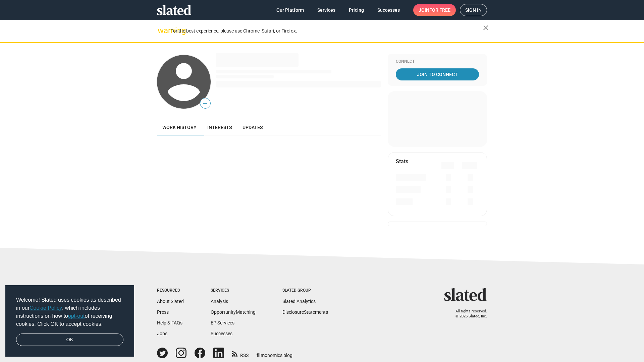 The width and height of the screenshot is (644, 362). What do you see at coordinates (219, 302) in the screenshot?
I see `a: Analysis` at bounding box center [219, 302].